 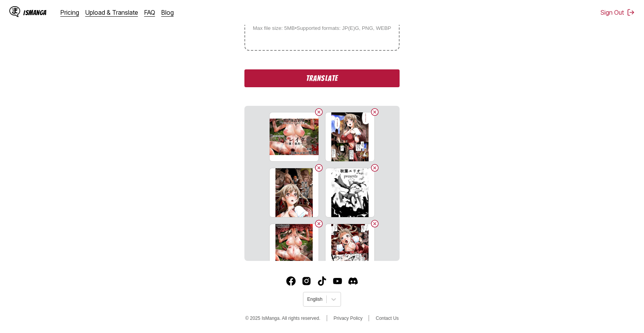 I want to click on img: IsManga Logo, so click(x=15, y=12).